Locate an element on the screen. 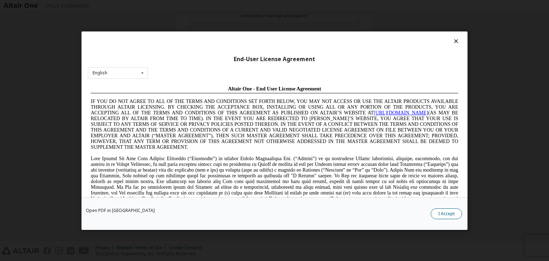 The height and width of the screenshot is (261, 549). button: I Accept is located at coordinates (446, 214).